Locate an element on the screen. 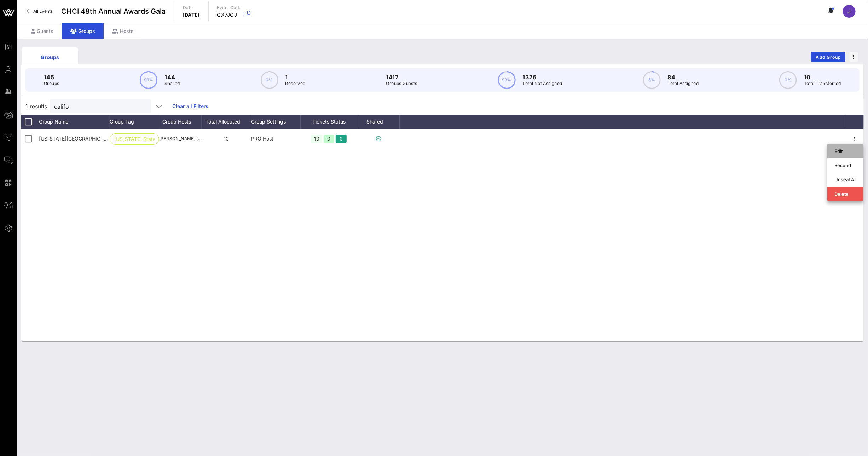 The image size is (868, 456). p: Shared is located at coordinates (172, 84).